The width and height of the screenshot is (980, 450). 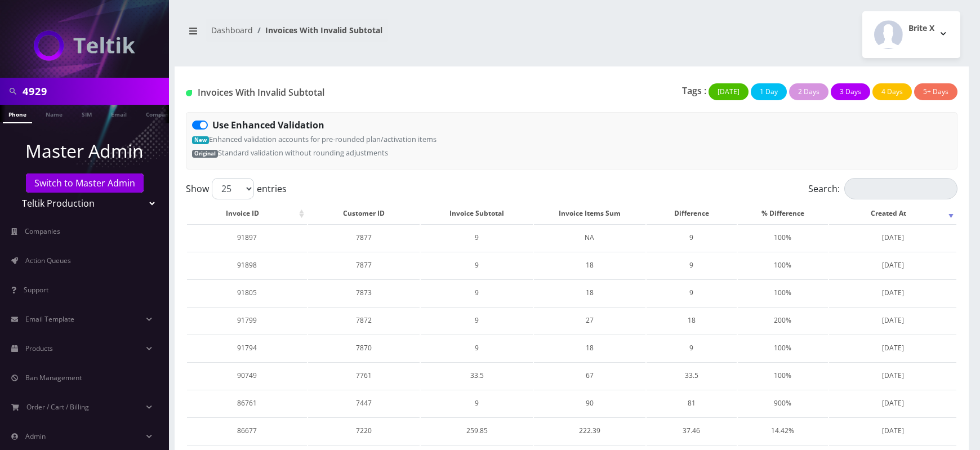 What do you see at coordinates (882, 189) in the screenshot?
I see `label: Search:` at bounding box center [882, 189].